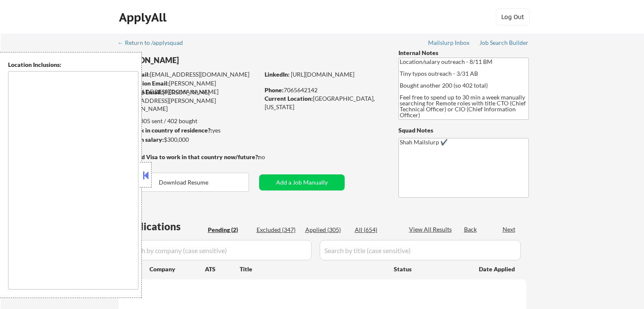 The width and height of the screenshot is (644, 309). I want to click on button: Log Out, so click(513, 17).